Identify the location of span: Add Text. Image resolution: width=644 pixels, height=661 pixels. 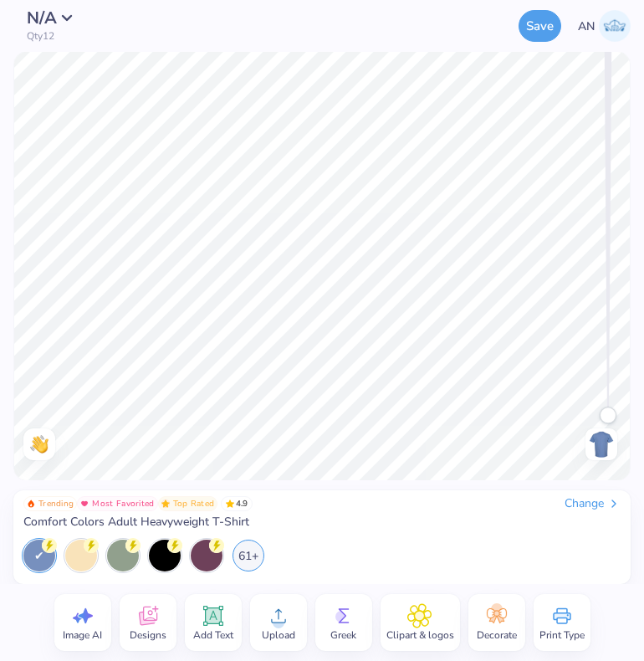
(213, 635).